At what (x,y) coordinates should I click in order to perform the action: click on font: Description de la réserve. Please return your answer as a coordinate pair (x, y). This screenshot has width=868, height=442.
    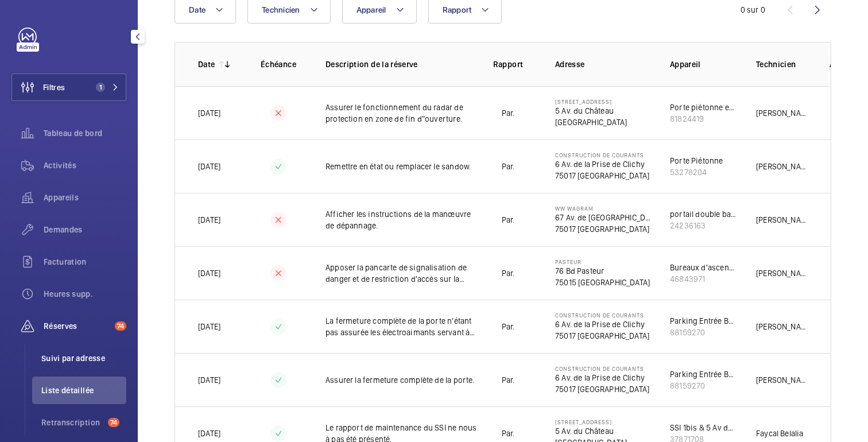
    Looking at the image, I should click on (372, 64).